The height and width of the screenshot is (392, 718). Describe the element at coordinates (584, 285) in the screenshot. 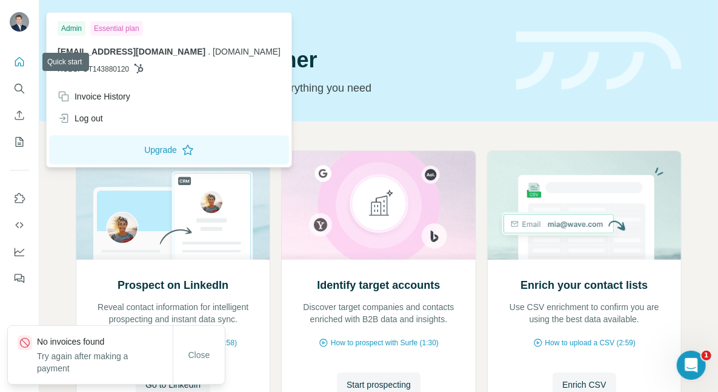

I see `h2: Enrich your contact lists` at that location.